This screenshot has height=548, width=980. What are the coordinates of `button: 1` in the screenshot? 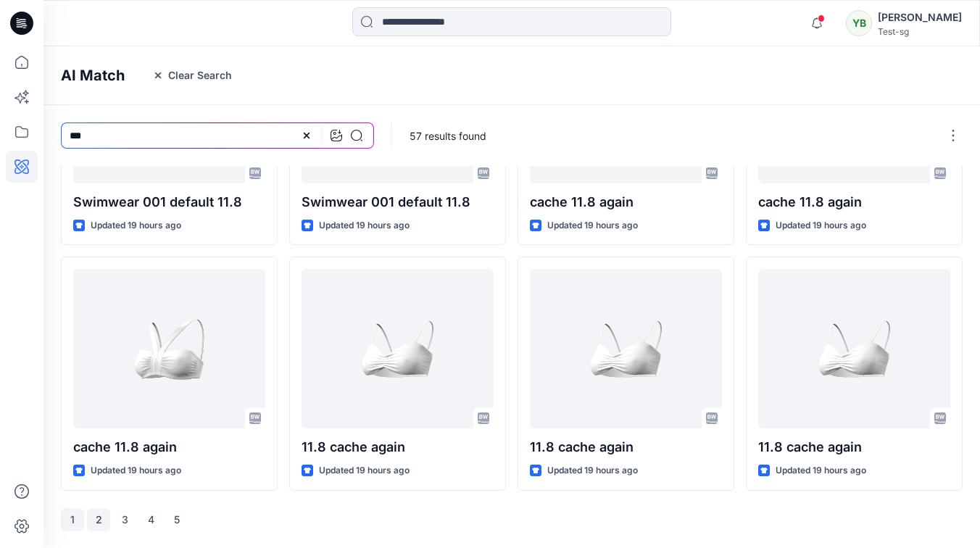 It's located at (72, 519).